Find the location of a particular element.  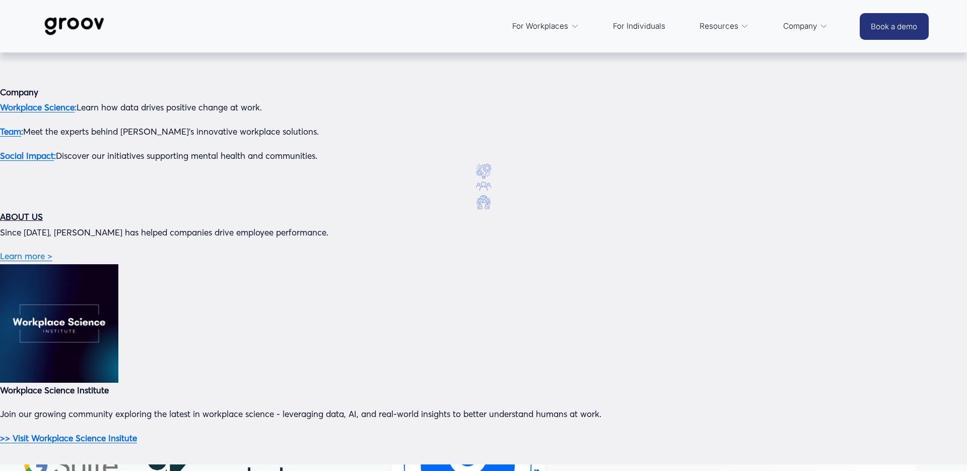

span: For Workplaces is located at coordinates (540, 26).